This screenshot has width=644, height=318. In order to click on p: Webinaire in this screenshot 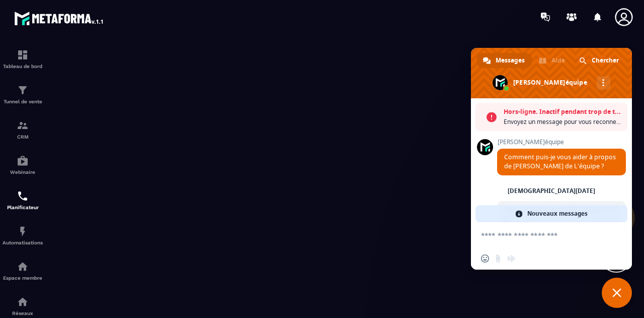, I will do `click(22, 172)`.